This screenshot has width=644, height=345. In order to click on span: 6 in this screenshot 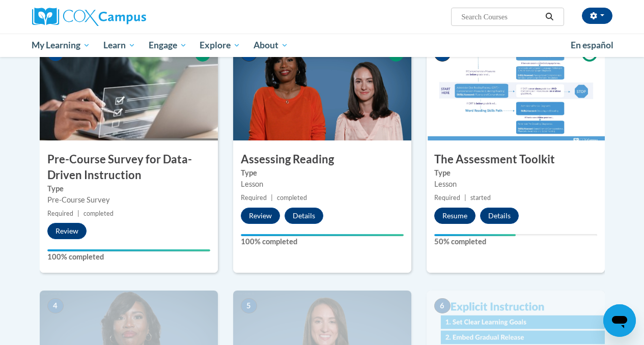, I will do `click(442, 306)`.